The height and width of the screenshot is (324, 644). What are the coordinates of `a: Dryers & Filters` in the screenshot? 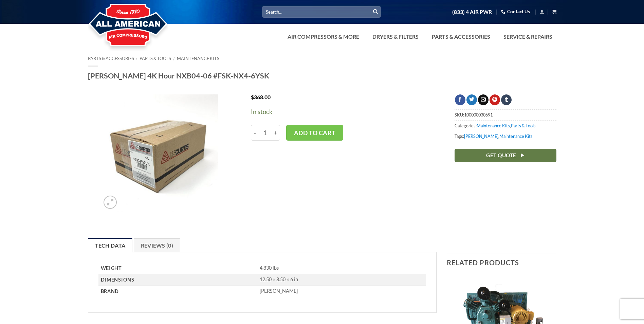 It's located at (396, 37).